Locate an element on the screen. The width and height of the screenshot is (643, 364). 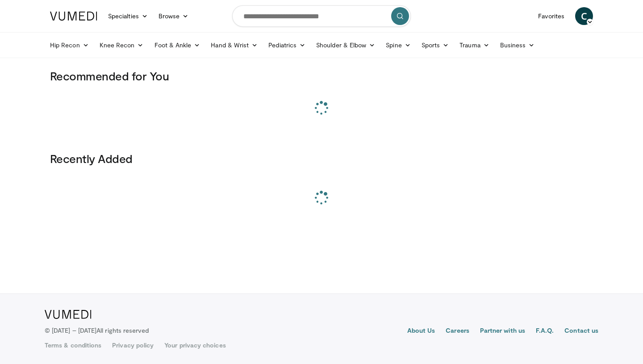
a: Contact us is located at coordinates (582, 332).